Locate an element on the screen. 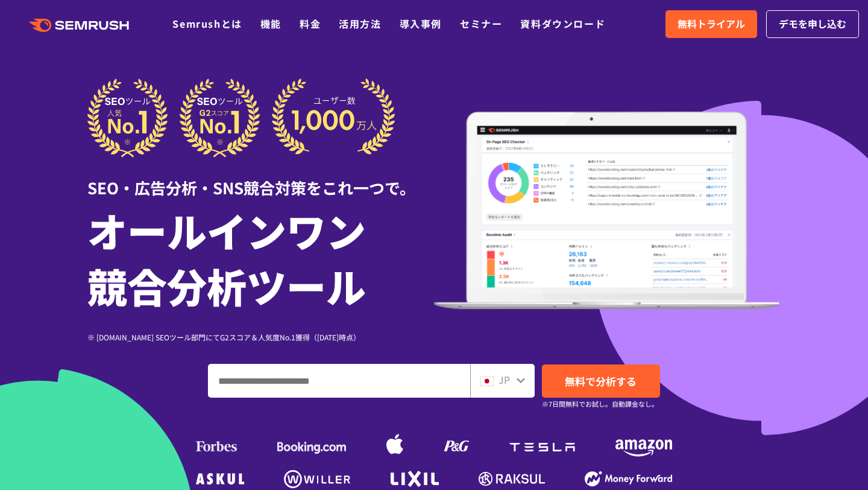  input: ドメイン、キーワードまたはURLを入力してください is located at coordinates (339, 380).